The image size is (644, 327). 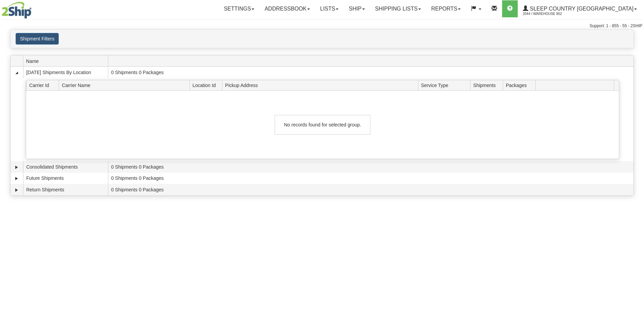 I want to click on span: Shipments, so click(x=488, y=85).